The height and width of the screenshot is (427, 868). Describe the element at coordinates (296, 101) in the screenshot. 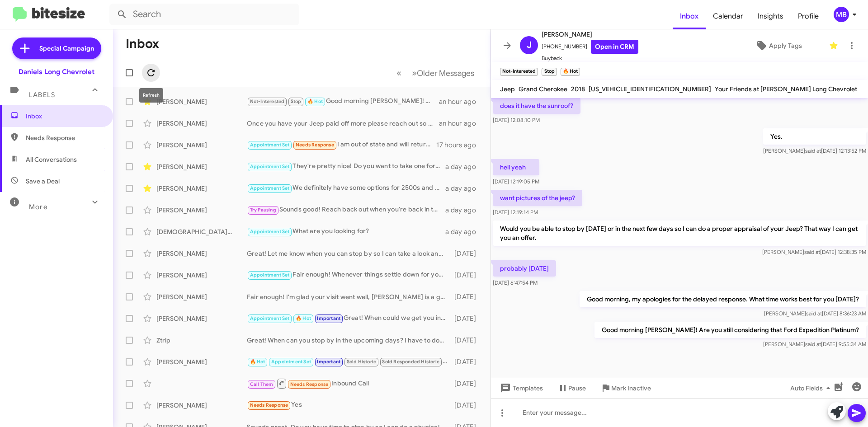

I see `span: Stop` at that location.